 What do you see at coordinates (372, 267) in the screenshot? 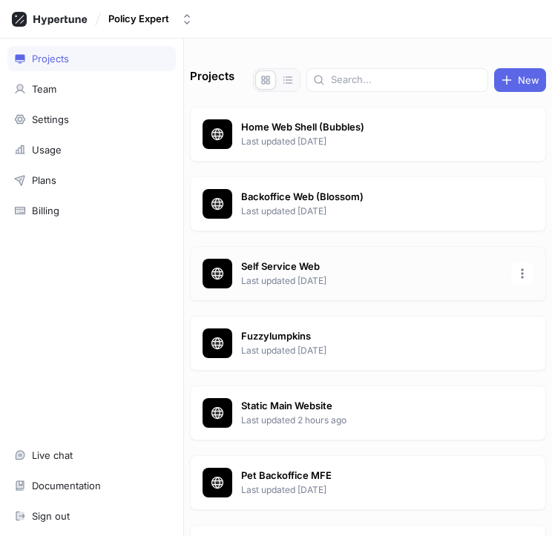
I see `p: Self Service Web` at bounding box center [372, 267].